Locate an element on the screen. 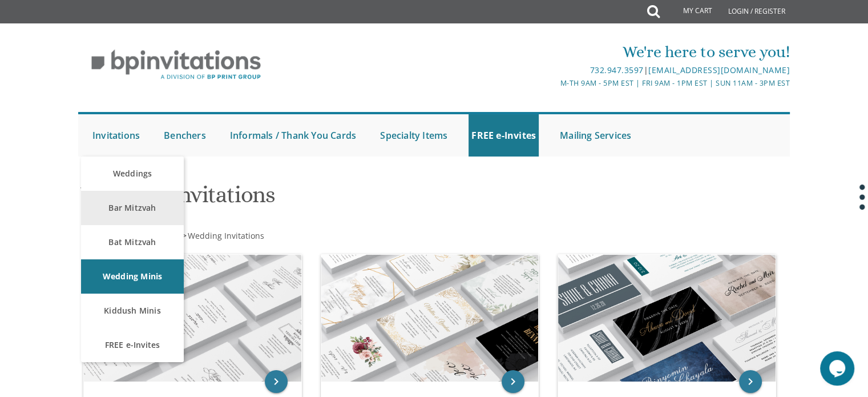  a: Kiddush Minis is located at coordinates (132, 310).